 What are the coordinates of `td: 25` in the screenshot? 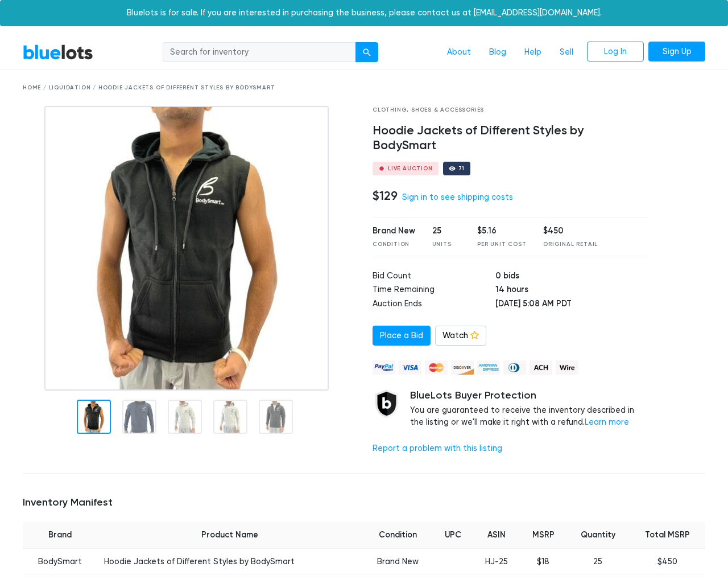 It's located at (598, 561).